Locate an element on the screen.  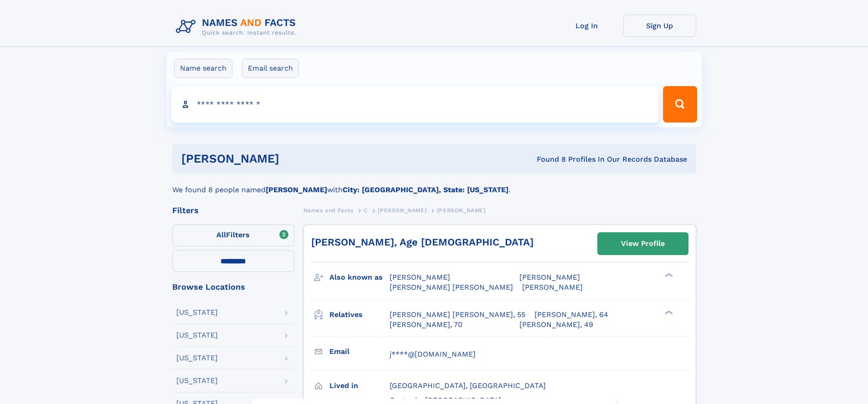
label: Name search is located at coordinates (203, 69).